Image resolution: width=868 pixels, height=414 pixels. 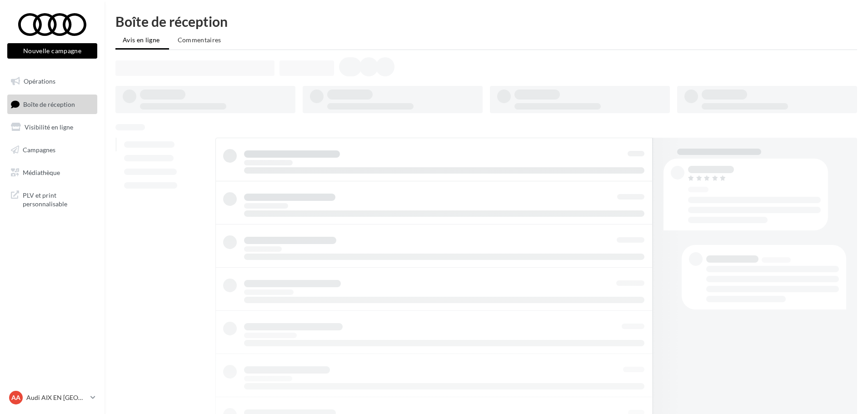 I want to click on a: Campagnes, so click(x=53, y=150).